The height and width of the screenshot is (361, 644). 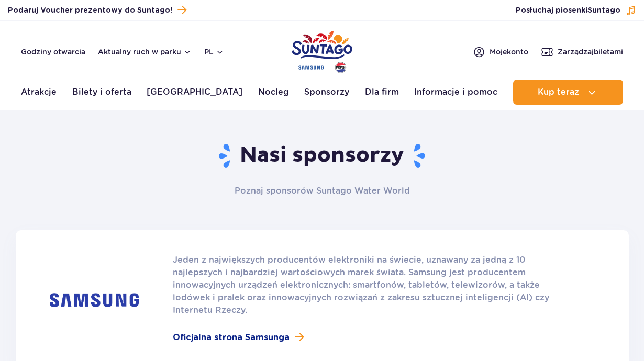 I want to click on a: Sponsorzy, so click(x=327, y=92).